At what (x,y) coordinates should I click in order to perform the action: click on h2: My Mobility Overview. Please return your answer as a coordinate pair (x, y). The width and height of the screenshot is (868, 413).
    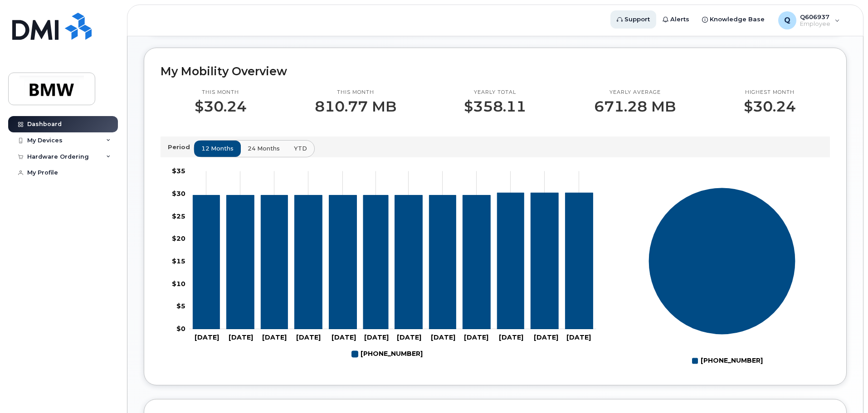
    Looking at the image, I should click on (495, 71).